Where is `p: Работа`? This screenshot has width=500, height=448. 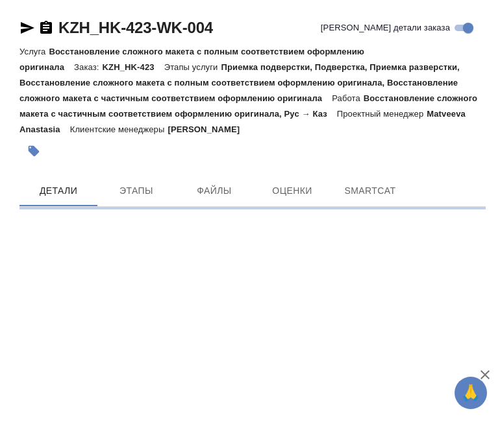
p: Работа is located at coordinates (347, 98).